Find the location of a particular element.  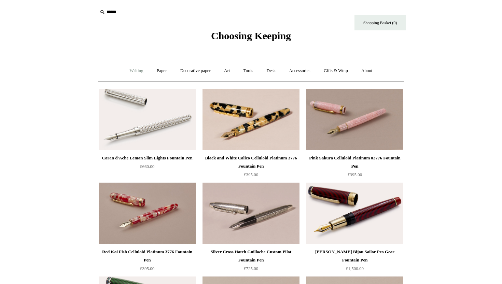

a: Red Koi Fish Celluloid Platinum 3776 Fountain Pen Red Koi Fish Celluloid Platinum 3776 Fountain Pen is located at coordinates (147, 213).